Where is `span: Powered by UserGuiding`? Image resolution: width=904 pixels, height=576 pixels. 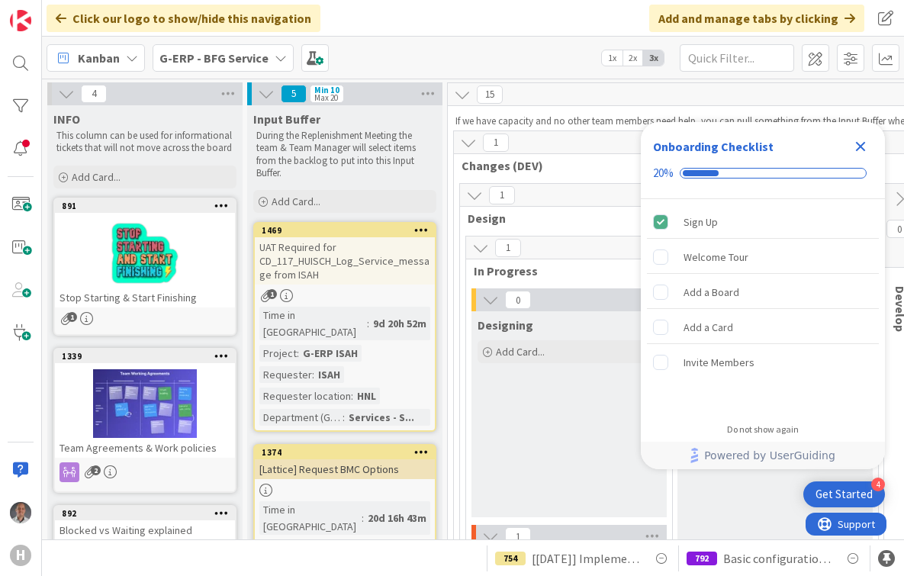
span: Powered by UserGuiding is located at coordinates (770, 456).